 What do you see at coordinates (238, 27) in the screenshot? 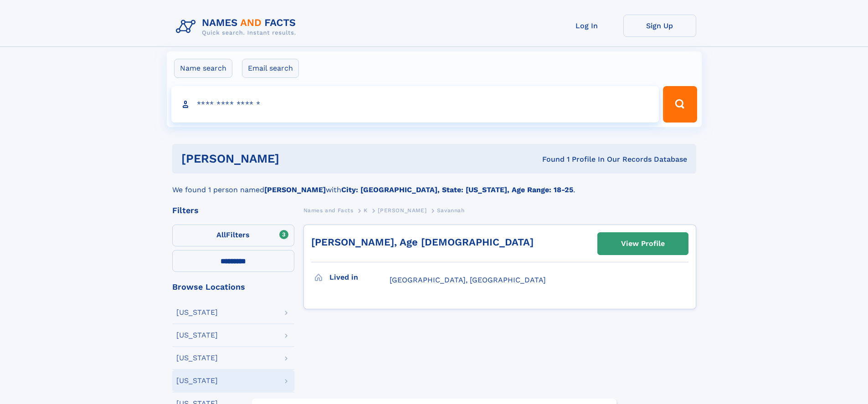
I see `img: Logo Names and Facts` at bounding box center [238, 27].